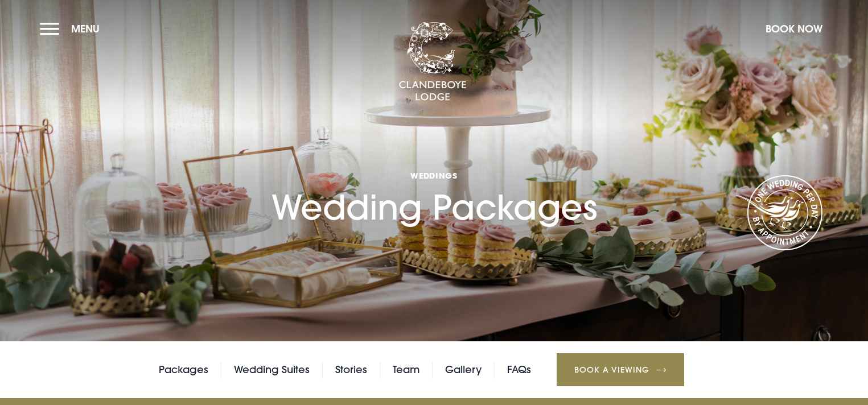  What do you see at coordinates (434, 175) in the screenshot?
I see `span: Weddings` at bounding box center [434, 175].